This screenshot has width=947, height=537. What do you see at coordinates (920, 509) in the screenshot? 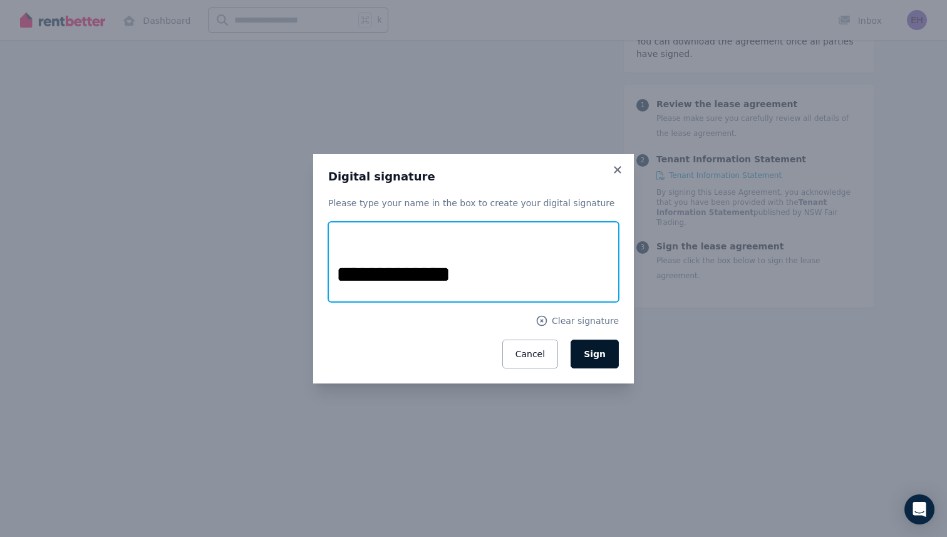
I see `div: Open Intercom Messenger` at bounding box center [920, 509].